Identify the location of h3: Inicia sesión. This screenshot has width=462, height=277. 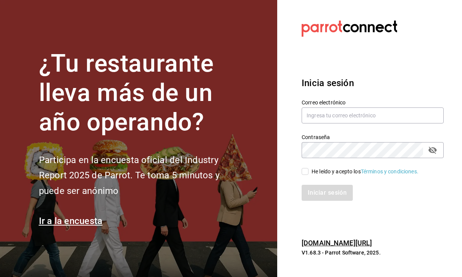
(372, 83).